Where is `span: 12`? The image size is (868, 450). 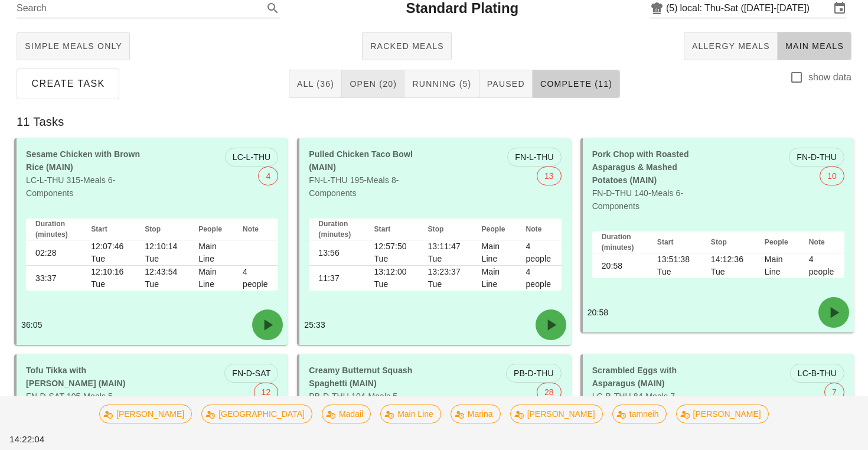
span: 12 is located at coordinates (266, 392).